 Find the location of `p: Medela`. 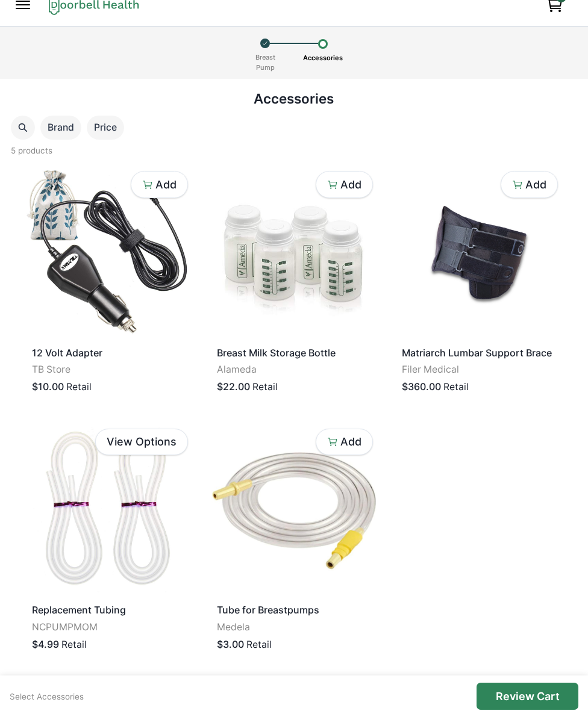

p: Medela is located at coordinates (294, 628).